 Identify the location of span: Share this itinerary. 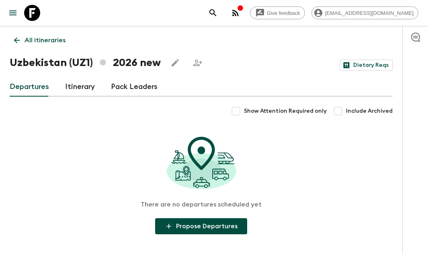
(198, 63).